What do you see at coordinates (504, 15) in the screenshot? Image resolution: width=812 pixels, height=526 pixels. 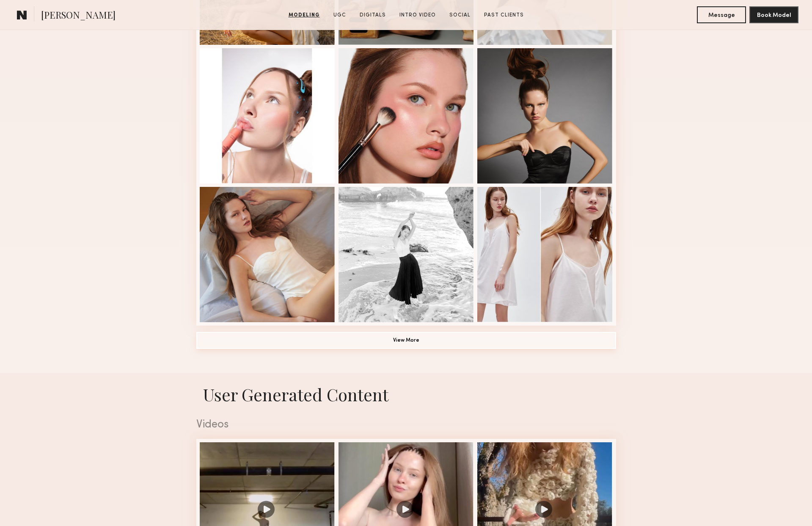 I see `a: Past Clients` at bounding box center [504, 15].